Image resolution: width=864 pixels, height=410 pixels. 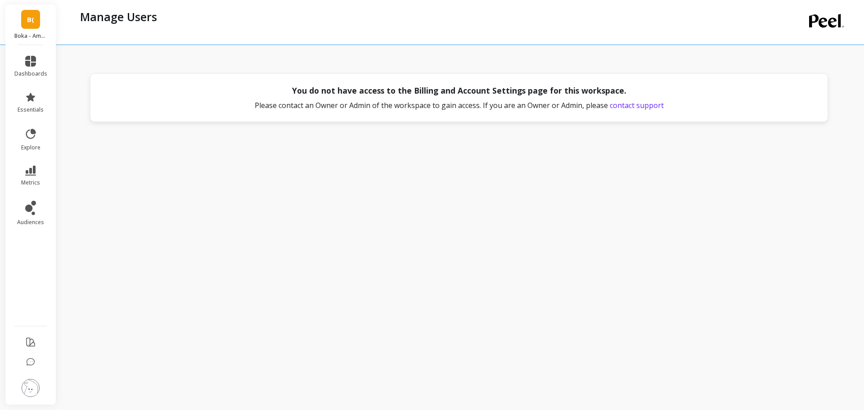 I want to click on span: essentials, so click(x=31, y=110).